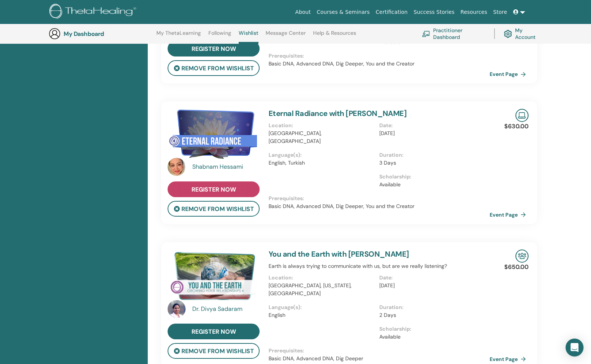  I want to click on div: Keywords by Traffic, so click(104, 46).